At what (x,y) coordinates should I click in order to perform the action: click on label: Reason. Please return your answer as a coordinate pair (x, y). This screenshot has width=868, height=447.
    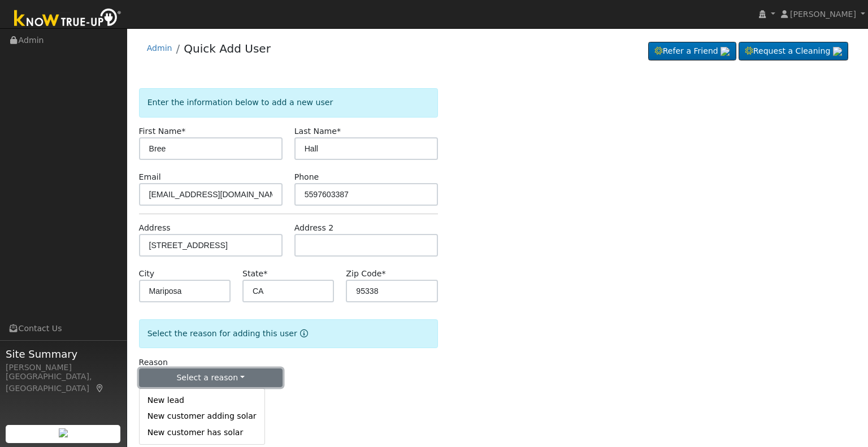
    Looking at the image, I should click on (153, 363).